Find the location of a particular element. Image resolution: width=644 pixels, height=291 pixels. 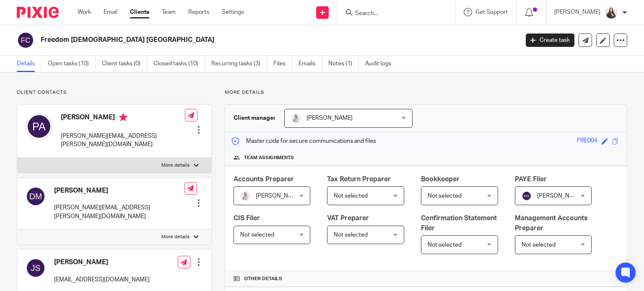

span: Get Support is located at coordinates (491, 12).